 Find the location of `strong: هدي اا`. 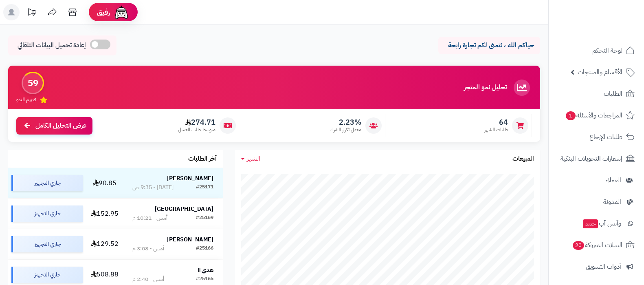

strong: هدي اا is located at coordinates (206, 270).